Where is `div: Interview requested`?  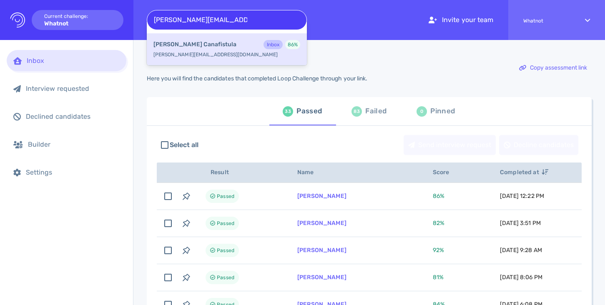 div: Interview requested is located at coordinates (73, 88).